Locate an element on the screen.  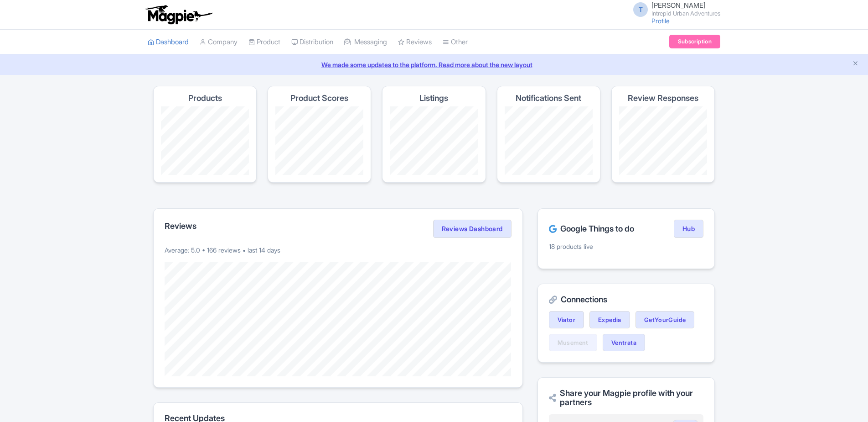
a: Musement is located at coordinates (573, 342).